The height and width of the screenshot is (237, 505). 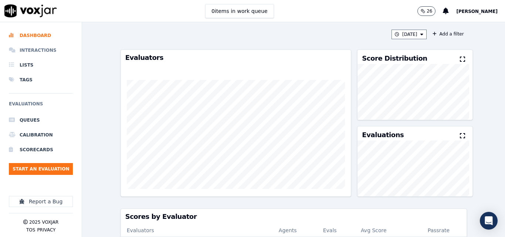 I want to click on li: Lists, so click(x=41, y=65).